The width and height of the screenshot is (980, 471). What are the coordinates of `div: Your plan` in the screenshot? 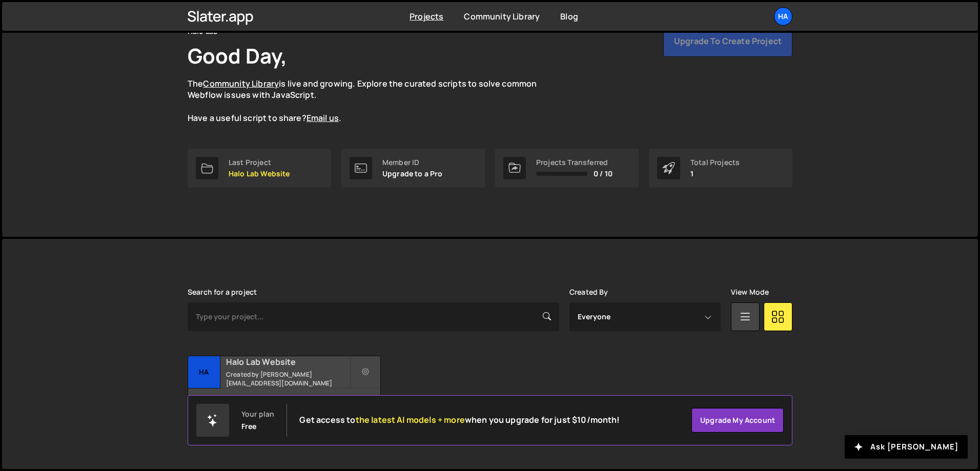 It's located at (258, 414).